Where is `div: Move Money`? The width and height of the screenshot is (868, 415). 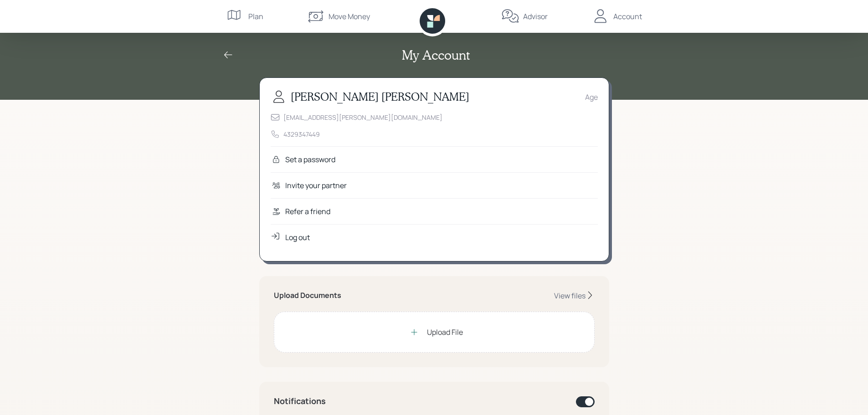
div: Move Money is located at coordinates (349, 16).